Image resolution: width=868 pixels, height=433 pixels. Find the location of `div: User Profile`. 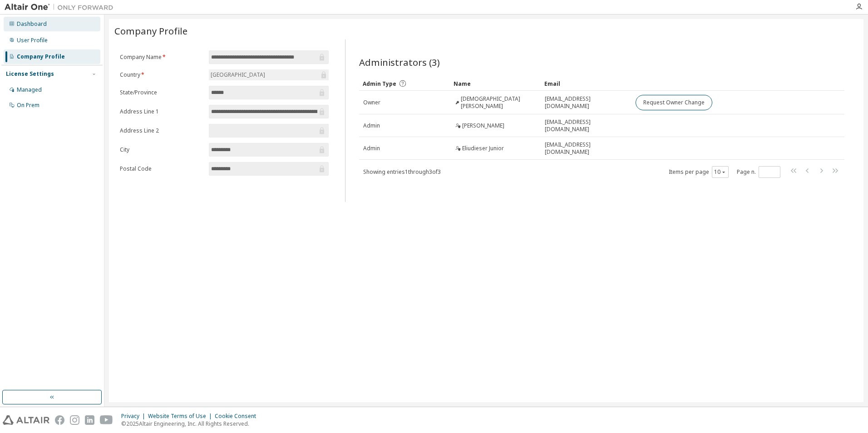

div: User Profile is located at coordinates (32, 40).